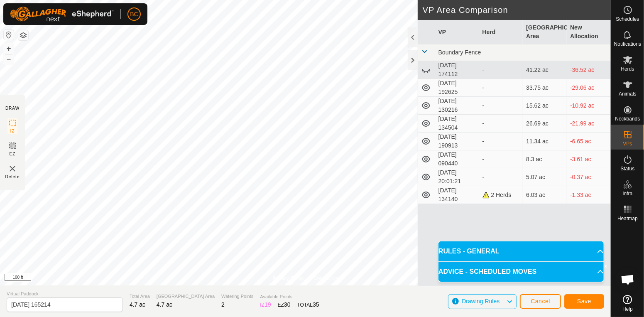  I want to click on span: Infra, so click(627, 194).